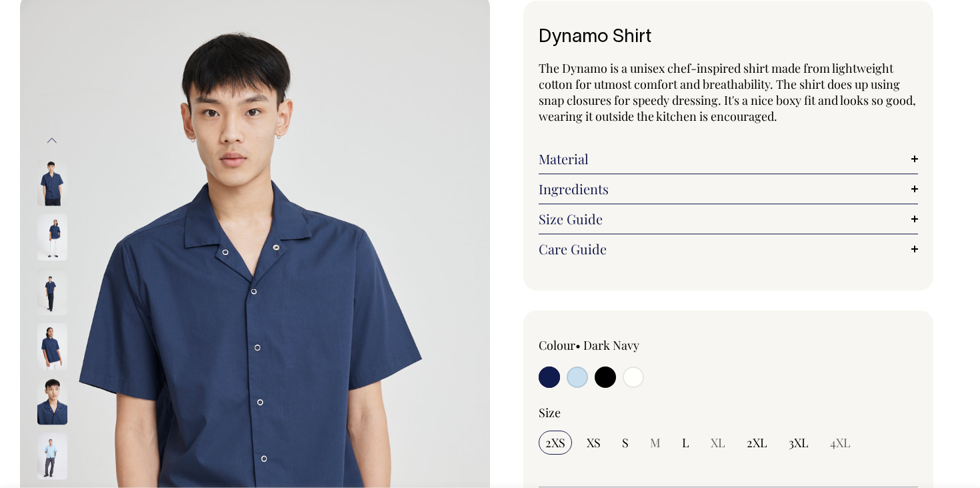  I want to click on img: true-blue, so click(52, 456).